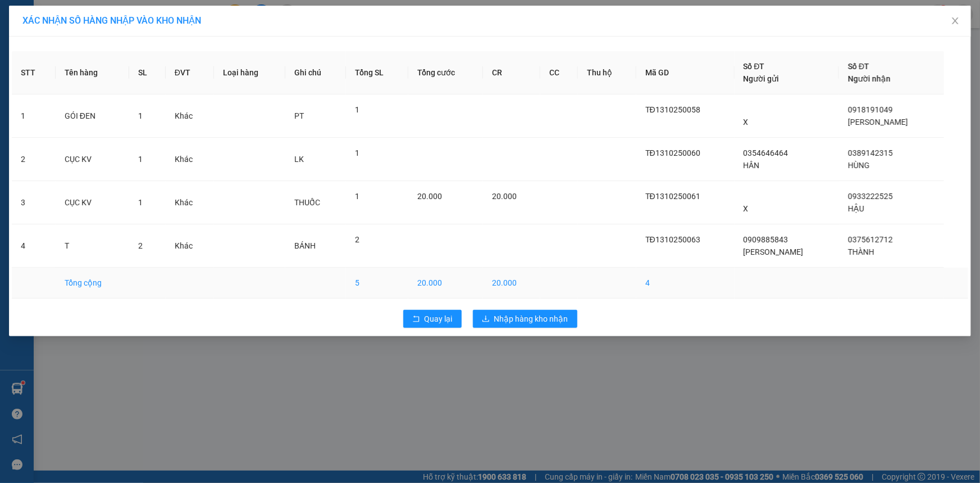 The width and height of the screenshot is (980, 483). Describe the element at coordinates (315, 73) in the screenshot. I see `th: Ghi chú` at that location.